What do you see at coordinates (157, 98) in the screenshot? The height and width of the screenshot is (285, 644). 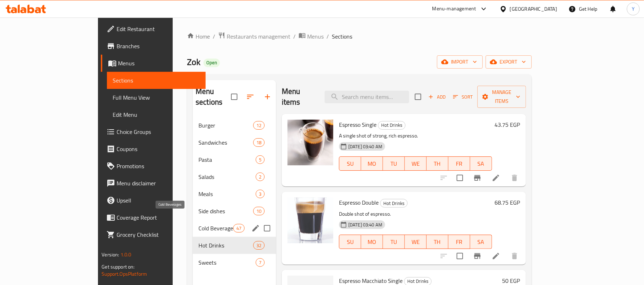 I see `a: Full Menu View` at bounding box center [157, 98].